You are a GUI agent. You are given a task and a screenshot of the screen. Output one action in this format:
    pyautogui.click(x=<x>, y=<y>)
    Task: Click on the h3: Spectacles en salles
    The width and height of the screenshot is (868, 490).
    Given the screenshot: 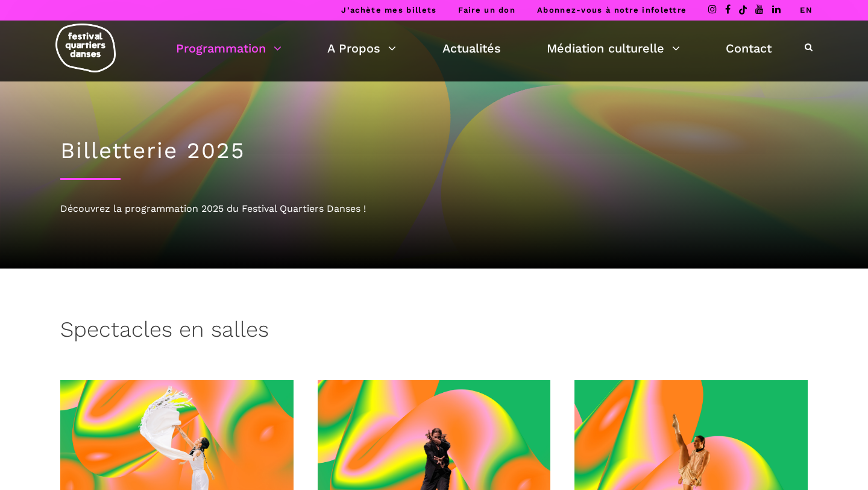 What is the action you would take?
    pyautogui.click(x=165, y=332)
    